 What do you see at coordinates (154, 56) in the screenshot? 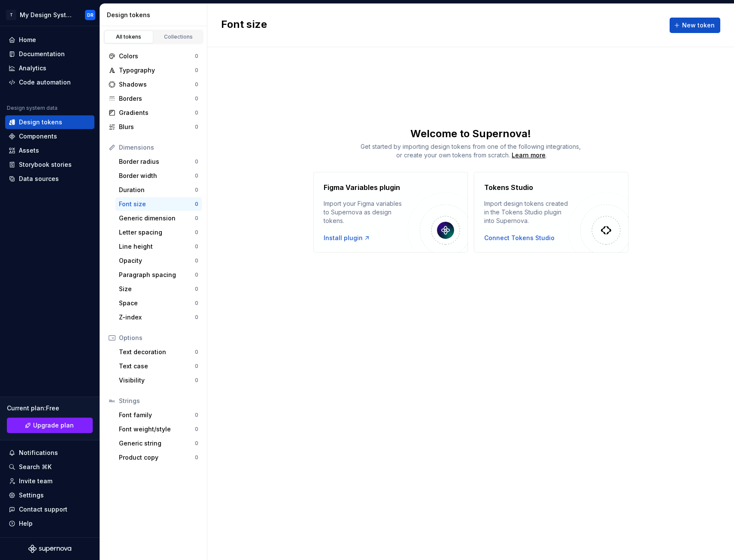
I see `a: Colors0` at bounding box center [154, 56].